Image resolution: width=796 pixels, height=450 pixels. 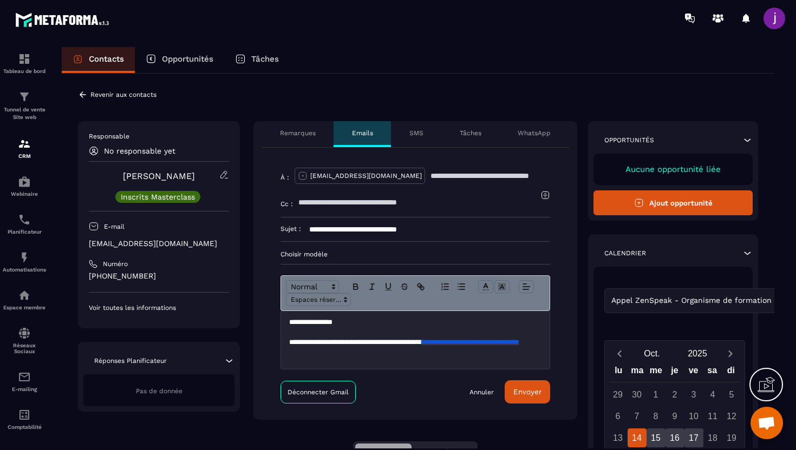 What do you see at coordinates (675, 373) in the screenshot?
I see `div: je` at bounding box center [675, 373].